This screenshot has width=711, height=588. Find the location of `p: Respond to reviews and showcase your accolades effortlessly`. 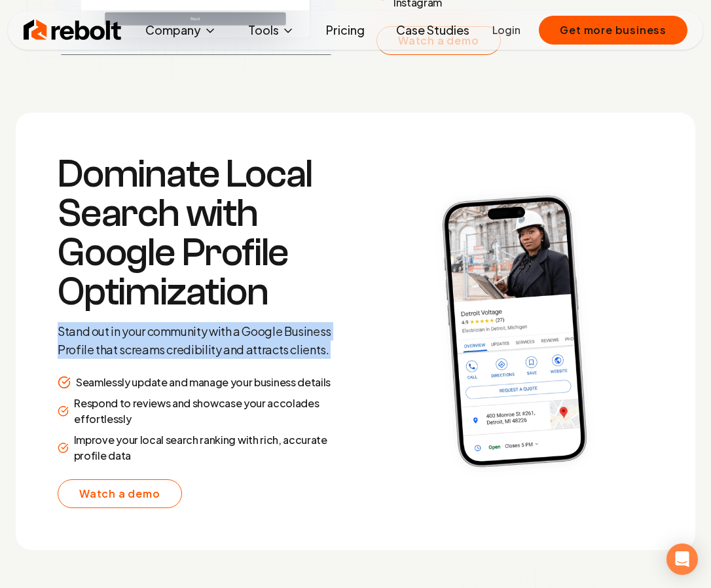

p: Respond to reviews and showcase your accolades effortlessly is located at coordinates (204, 411).